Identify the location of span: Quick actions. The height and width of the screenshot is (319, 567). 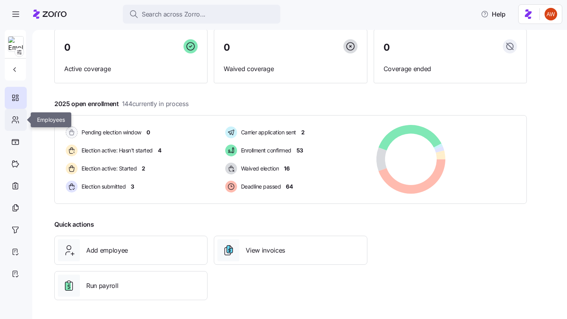
(74, 225).